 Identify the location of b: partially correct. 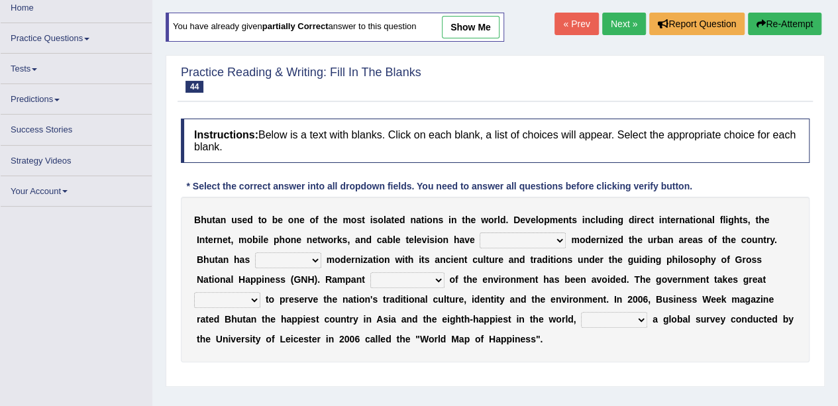
(296, 27).